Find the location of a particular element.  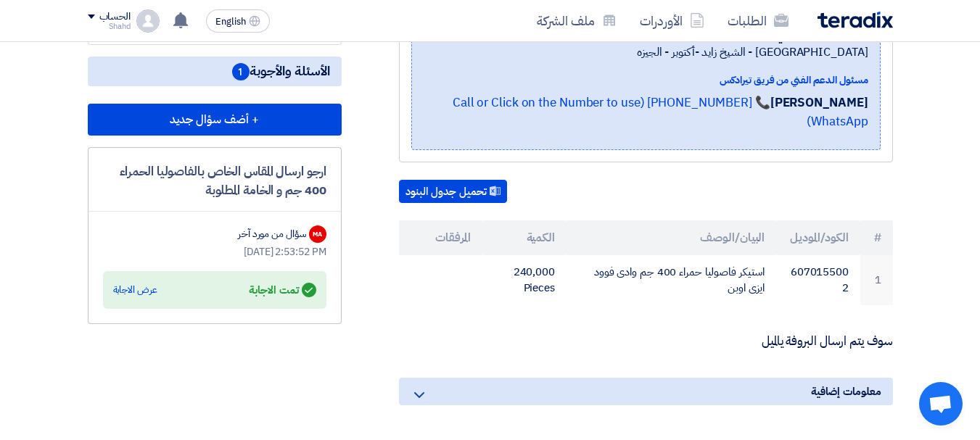

a: الأوردرات is located at coordinates (672, 20).